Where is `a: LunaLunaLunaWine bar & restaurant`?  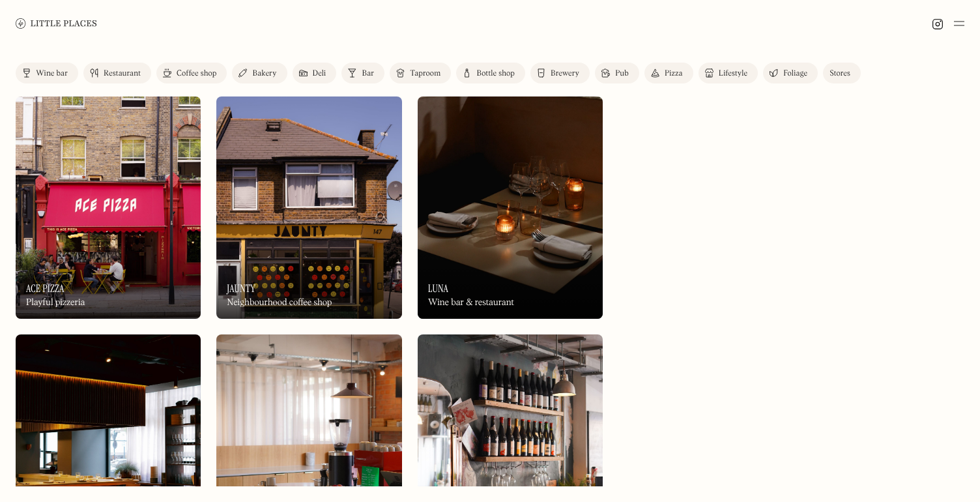 a: LunaLunaLunaWine bar & restaurant is located at coordinates (510, 208).